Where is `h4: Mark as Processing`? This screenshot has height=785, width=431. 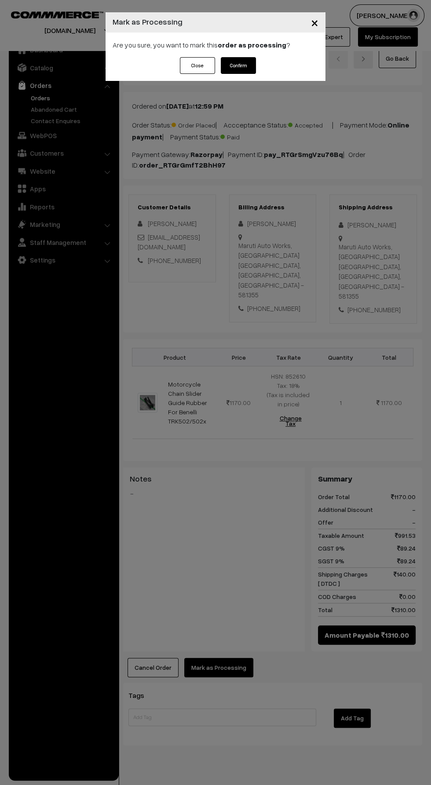 h4: Mark as Processing is located at coordinates (147, 22).